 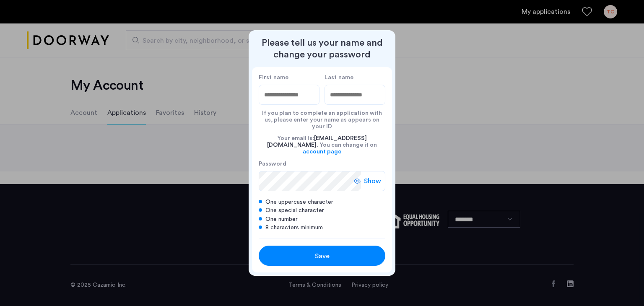 What do you see at coordinates (322, 152) in the screenshot?
I see `a: account page` at bounding box center [322, 152].